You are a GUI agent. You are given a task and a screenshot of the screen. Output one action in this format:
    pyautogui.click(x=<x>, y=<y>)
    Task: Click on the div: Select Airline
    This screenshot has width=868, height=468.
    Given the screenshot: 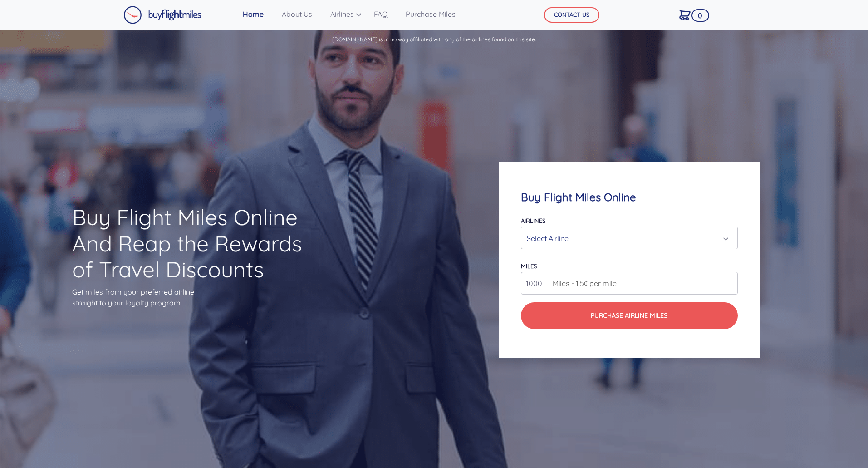 What is the action you would take?
    pyautogui.click(x=626, y=238)
    